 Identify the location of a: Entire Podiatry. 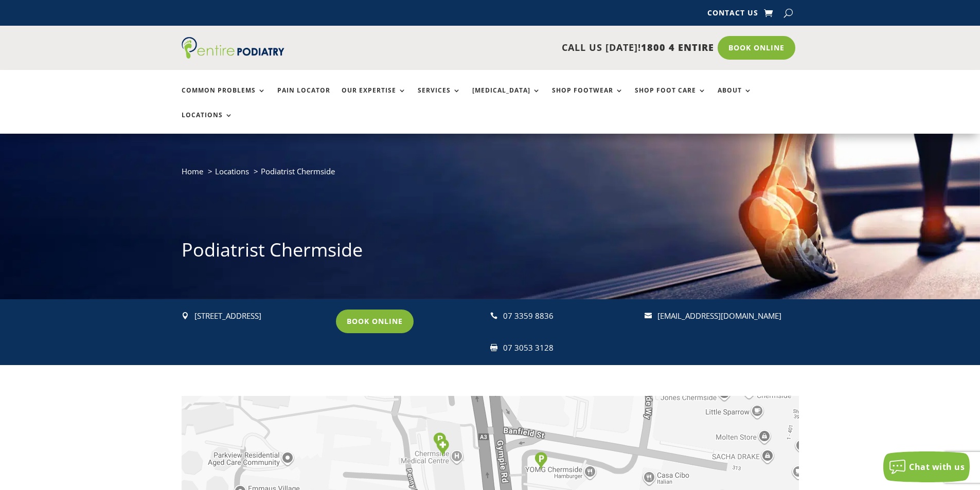
(233, 56).